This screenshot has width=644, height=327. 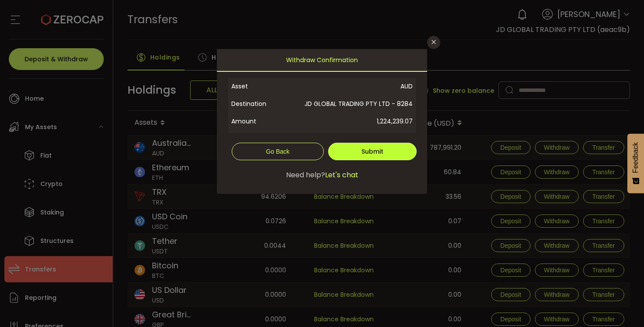 I want to click on span: Feedback, so click(x=636, y=157).